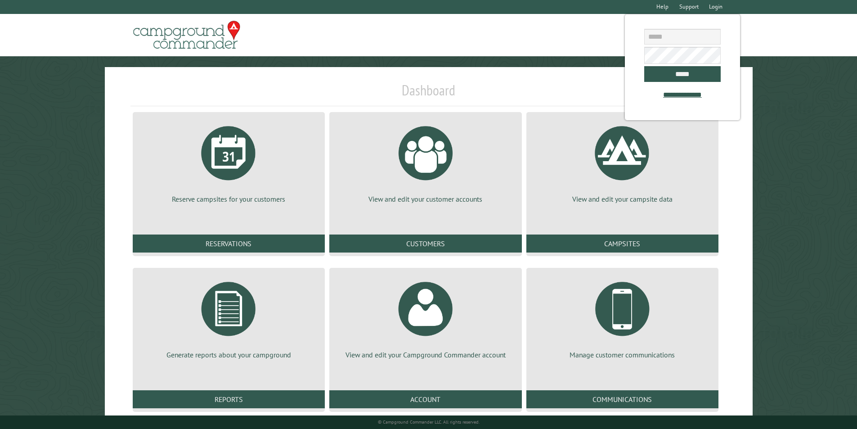 The height and width of the screenshot is (429, 857). What do you see at coordinates (229, 162) in the screenshot?
I see `a: Reserve campsites for your customers` at bounding box center [229, 162].